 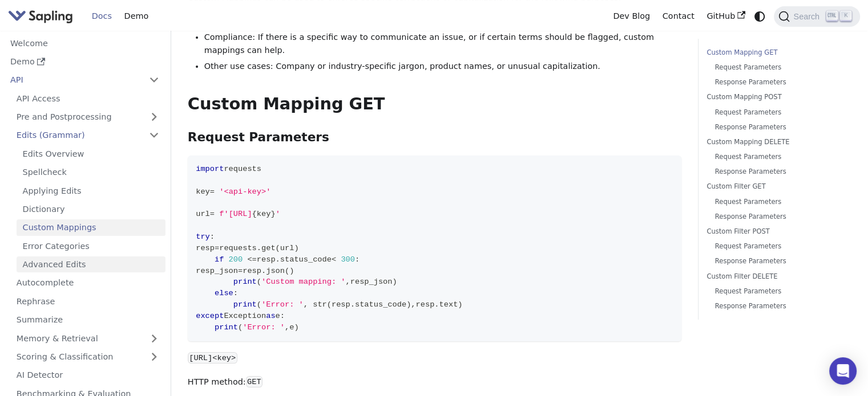 I want to click on a: Summarize, so click(x=88, y=320).